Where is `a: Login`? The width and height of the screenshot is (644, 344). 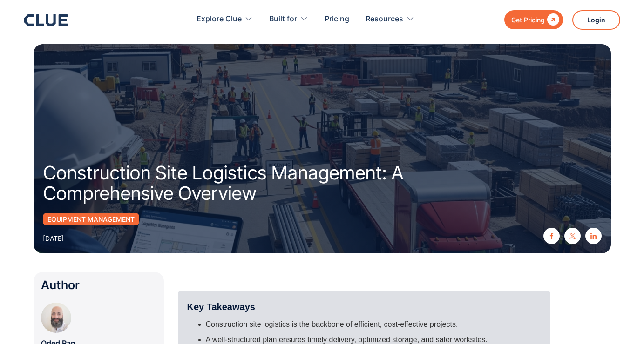
a: Login is located at coordinates (595, 20).